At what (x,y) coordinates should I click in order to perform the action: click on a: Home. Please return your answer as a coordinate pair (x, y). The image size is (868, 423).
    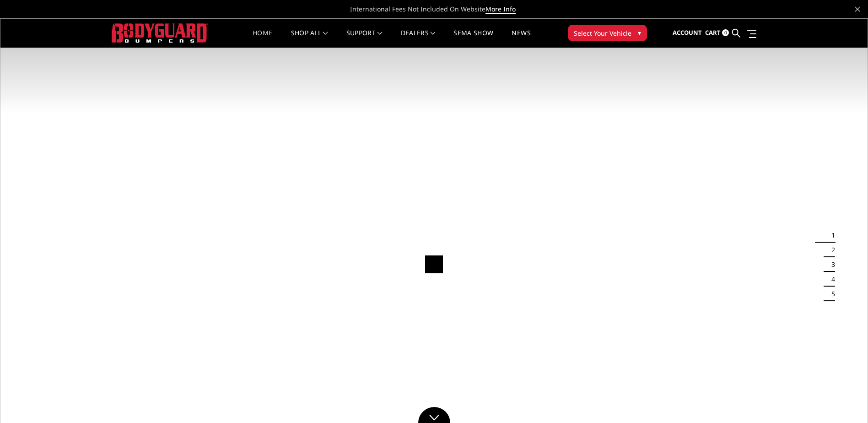
    Looking at the image, I should click on (262, 39).